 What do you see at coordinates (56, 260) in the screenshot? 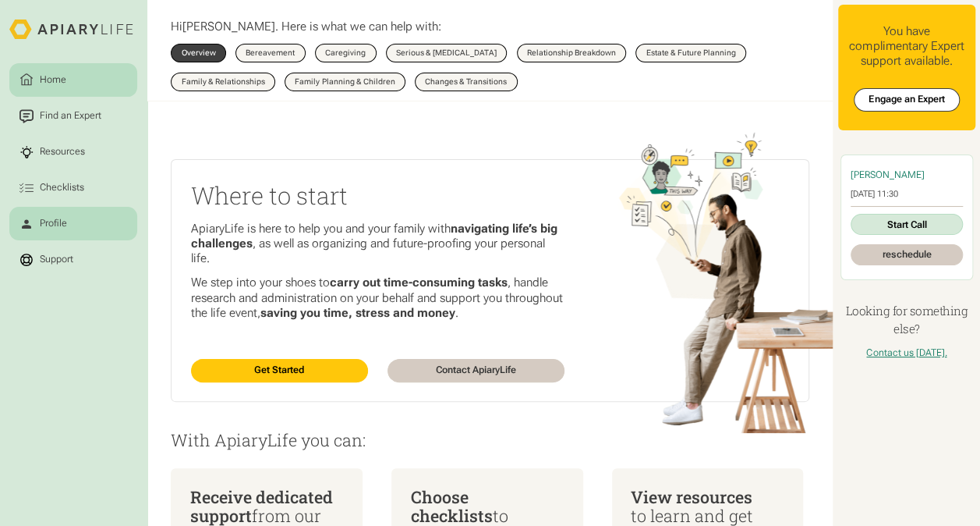
I see `div: Support` at bounding box center [56, 260].